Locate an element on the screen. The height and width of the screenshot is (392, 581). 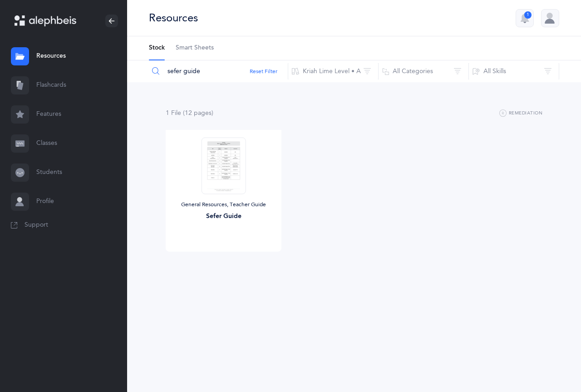
button: Reset Filter is located at coordinates (263, 71).